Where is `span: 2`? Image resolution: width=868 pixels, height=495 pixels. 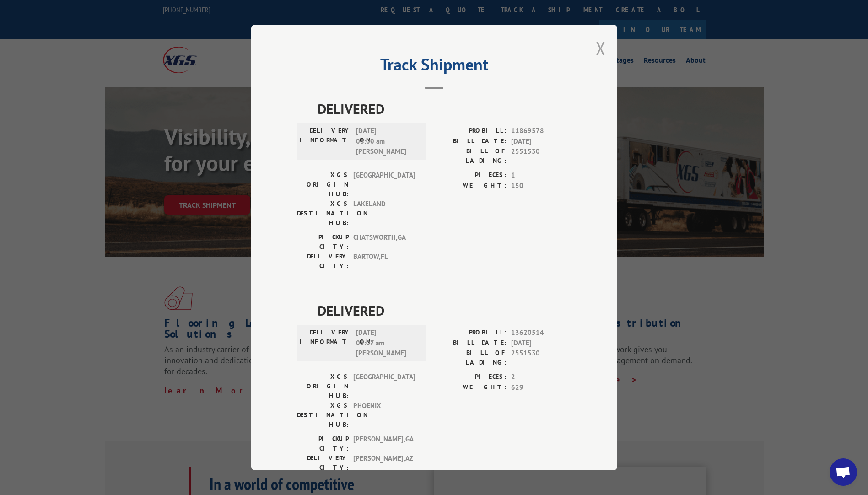 span: 2 is located at coordinates (541, 377).